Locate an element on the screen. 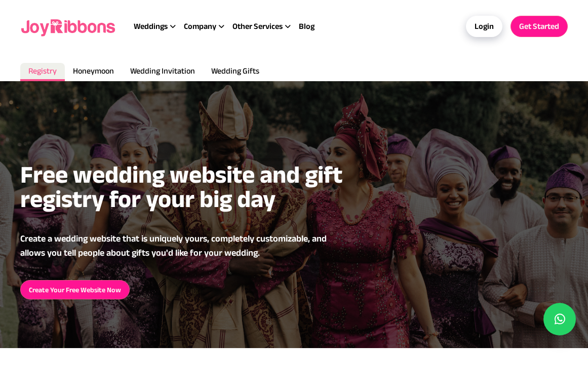 Image resolution: width=588 pixels, height=376 pixels. p: Create a wedding website that is uniquely yours, completely customizable, and allows you tell peo... is located at coordinates (182, 245).